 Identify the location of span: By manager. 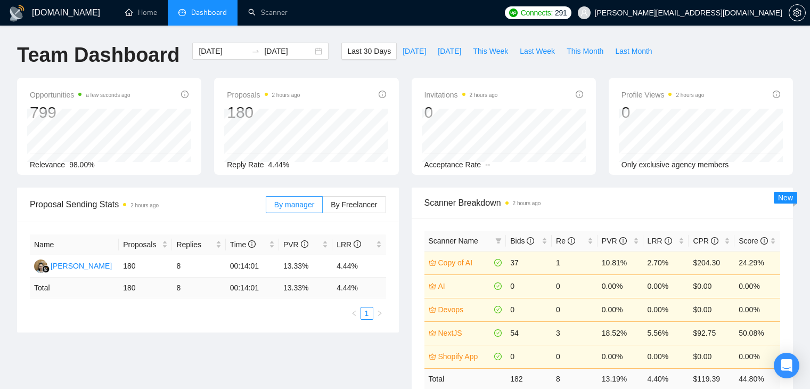
(294, 204).